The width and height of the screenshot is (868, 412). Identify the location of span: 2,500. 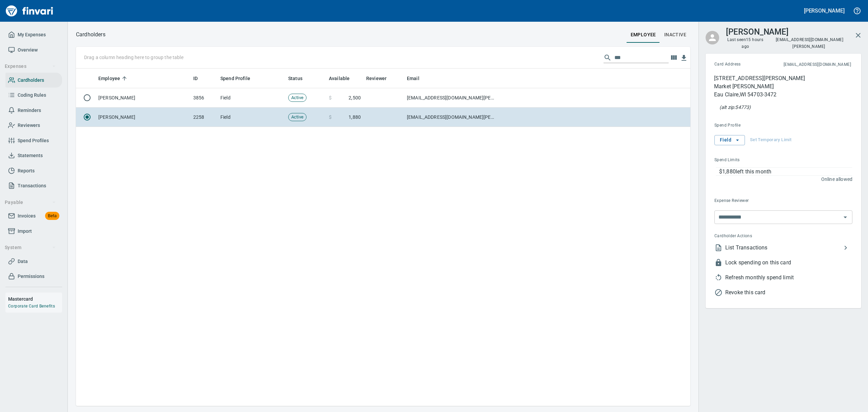
(354, 98).